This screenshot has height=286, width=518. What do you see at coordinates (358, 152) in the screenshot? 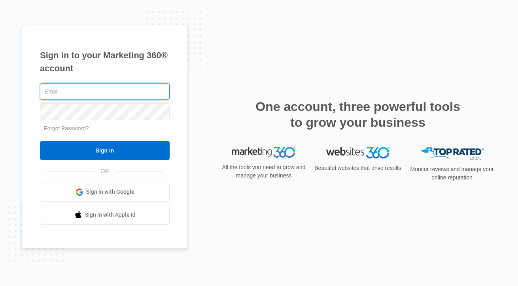
I see `img: Websites 360` at bounding box center [358, 152].